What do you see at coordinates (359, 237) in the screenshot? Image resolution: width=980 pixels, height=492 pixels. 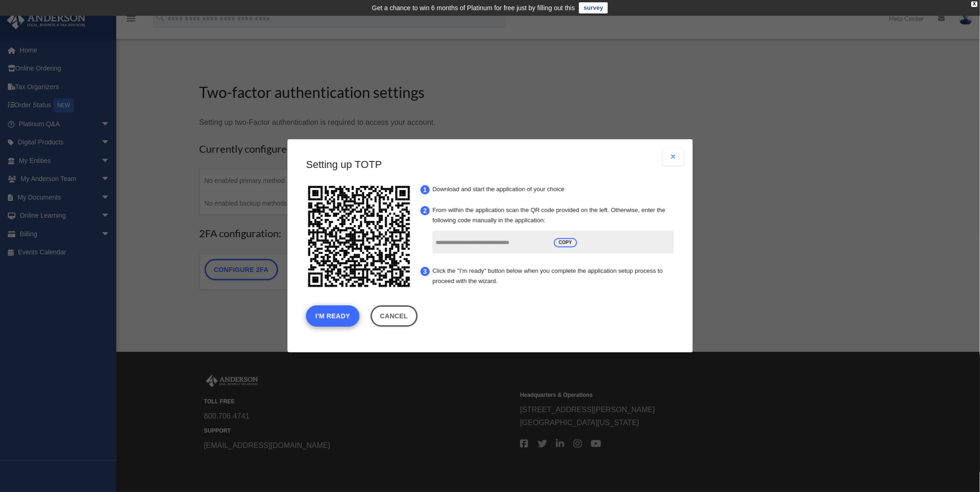 I see `img: svg+xml;base64,PHN2ZyB4bWxucz0iaHR0cDovL3d3dy53My5vcmcvMjAwMC9zdmciIHhtbG5zOnhsaW5rPSJodHRwOi8vd3...` at bounding box center [359, 237].